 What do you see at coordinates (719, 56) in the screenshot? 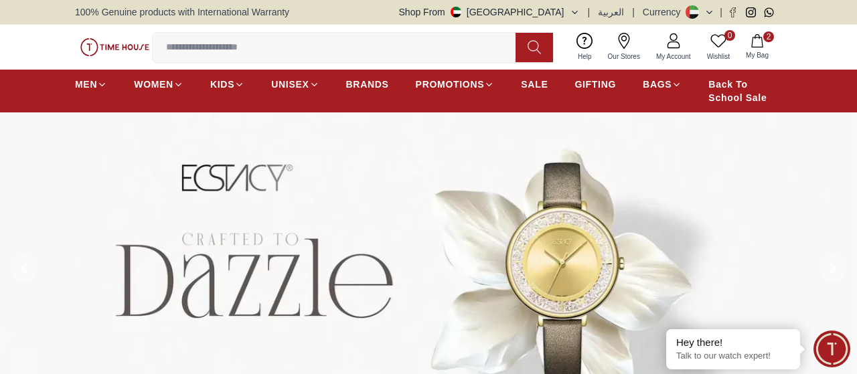
I see `span: Wishlist` at bounding box center [719, 56].